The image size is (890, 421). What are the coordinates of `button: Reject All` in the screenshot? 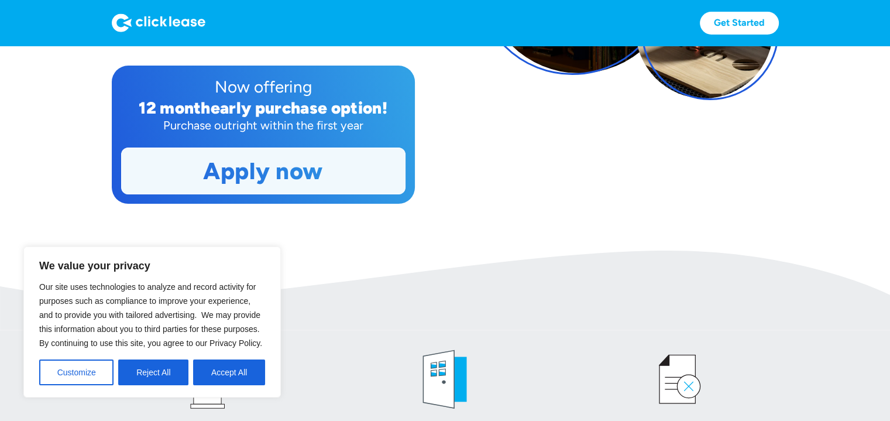 It's located at (153, 372).